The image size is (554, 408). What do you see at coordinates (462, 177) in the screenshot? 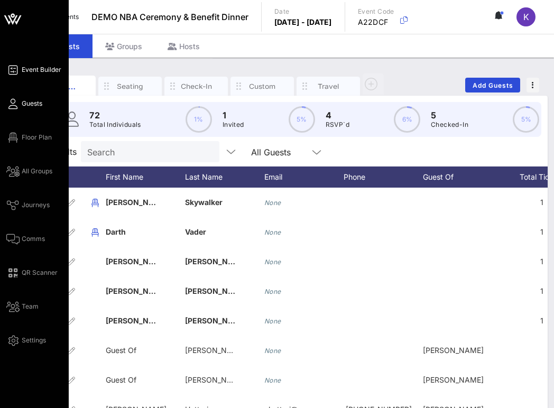
I see `div: Guest Of` at bounding box center [462, 177].